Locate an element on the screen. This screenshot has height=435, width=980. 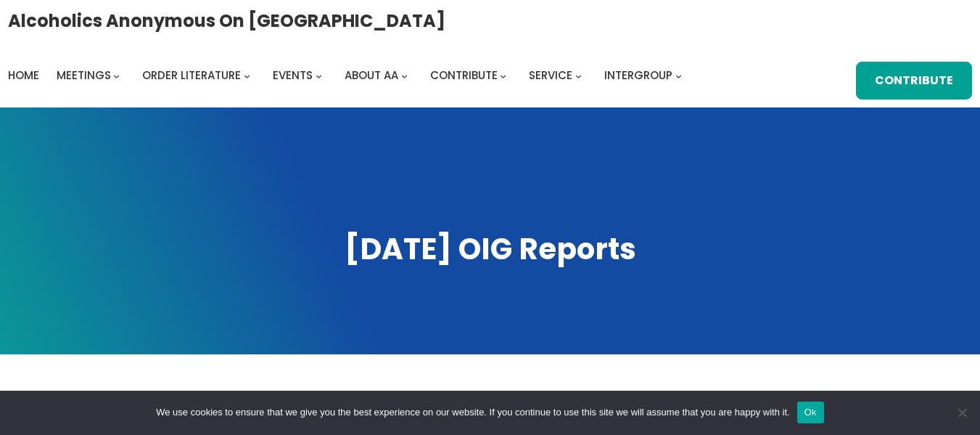
button: About AA submenu is located at coordinates (404, 75).